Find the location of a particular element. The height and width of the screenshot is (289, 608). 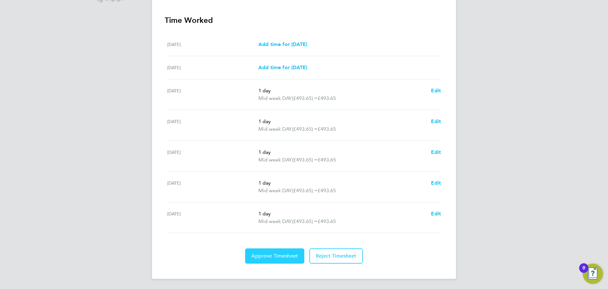

span: Approve Timesheet is located at coordinates (275, 256).